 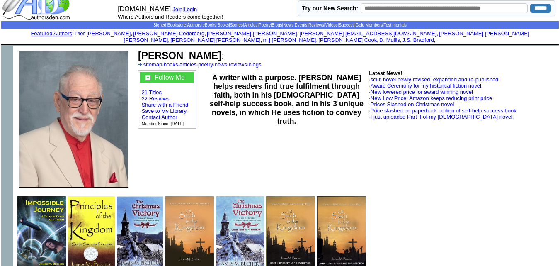 What do you see at coordinates (288, 25) in the screenshot?
I see `a: News` at bounding box center [288, 25].